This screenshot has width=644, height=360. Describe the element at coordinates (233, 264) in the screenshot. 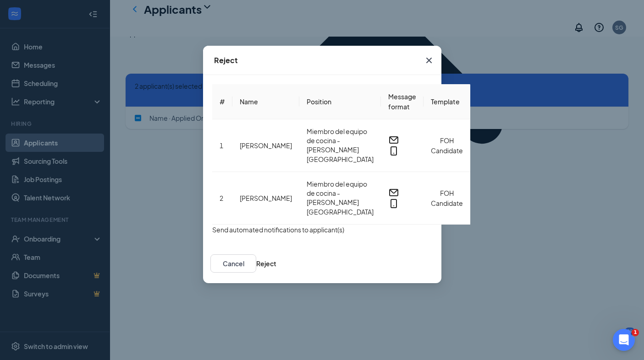

I see `button: Cancel` at that location.